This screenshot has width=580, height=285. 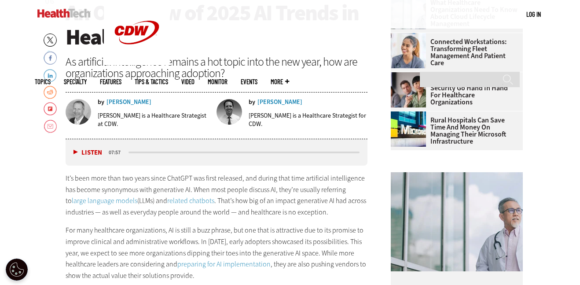 What do you see at coordinates (88, 152) in the screenshot?
I see `button: Listen` at bounding box center [88, 152].